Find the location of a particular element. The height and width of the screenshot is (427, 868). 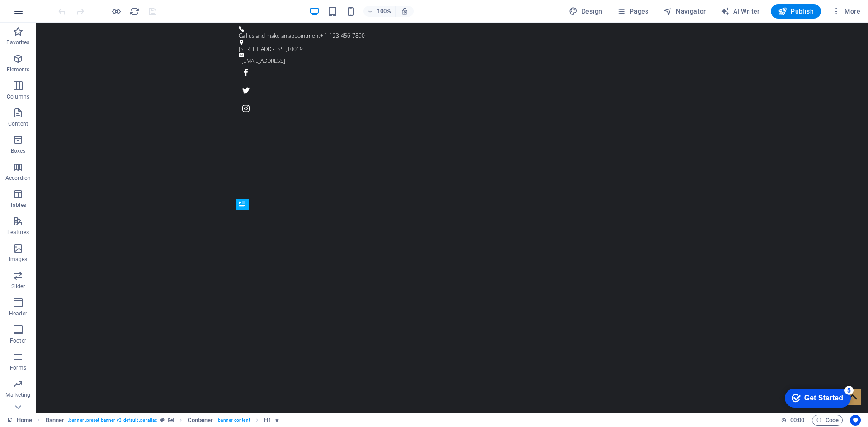

i: Reload page is located at coordinates (134, 11).